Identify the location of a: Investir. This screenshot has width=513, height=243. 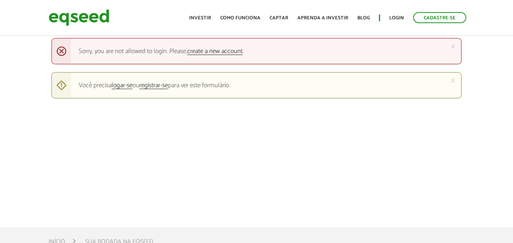
(200, 18).